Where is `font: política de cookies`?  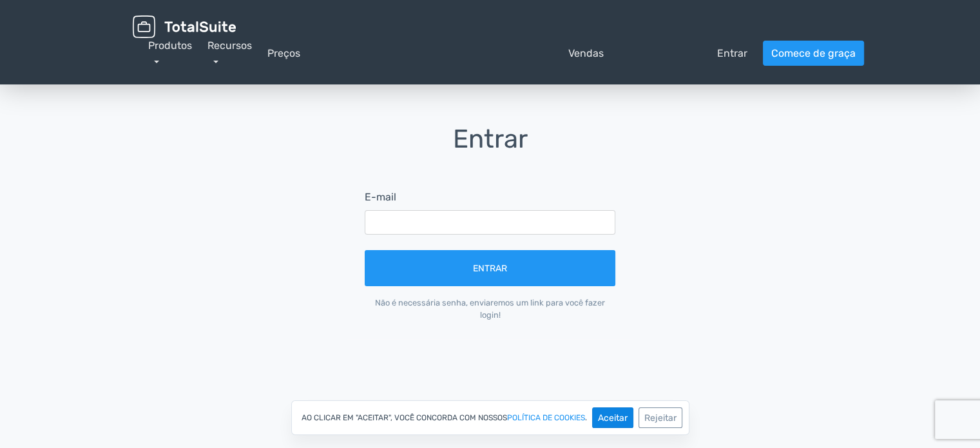
font: política de cookies is located at coordinates (546, 418).